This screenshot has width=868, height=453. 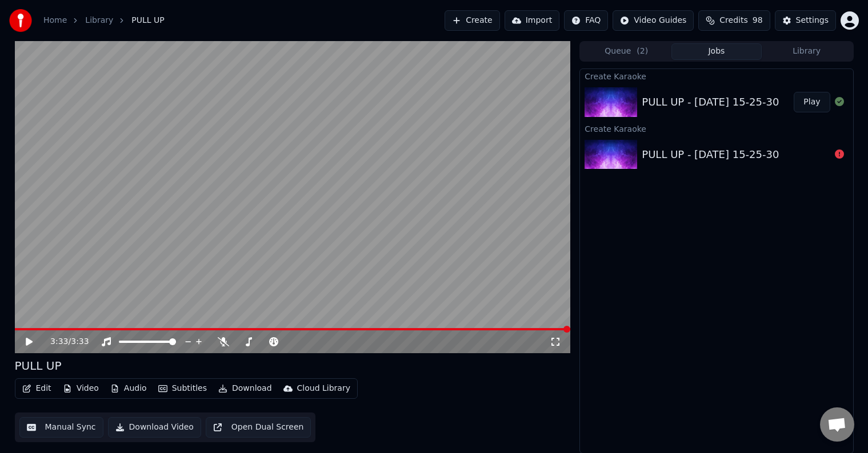 What do you see at coordinates (733, 20) in the screenshot?
I see `button: Credits98` at bounding box center [733, 20].